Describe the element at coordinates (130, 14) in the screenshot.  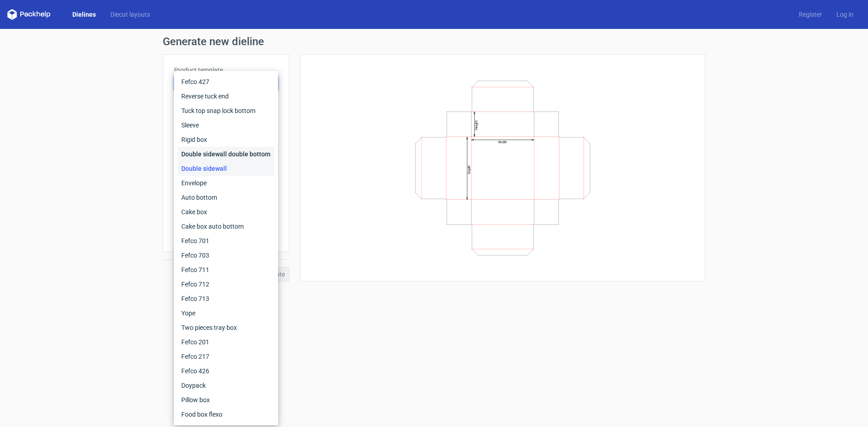
I see `a: Diecut layouts` at that location.